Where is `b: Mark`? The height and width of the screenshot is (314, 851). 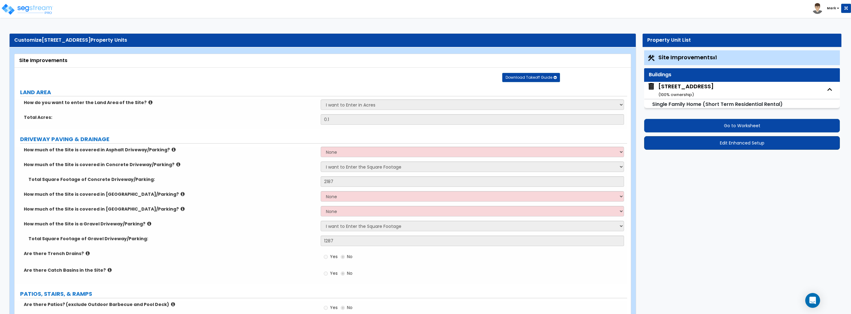
b: Mark is located at coordinates (831, 8).